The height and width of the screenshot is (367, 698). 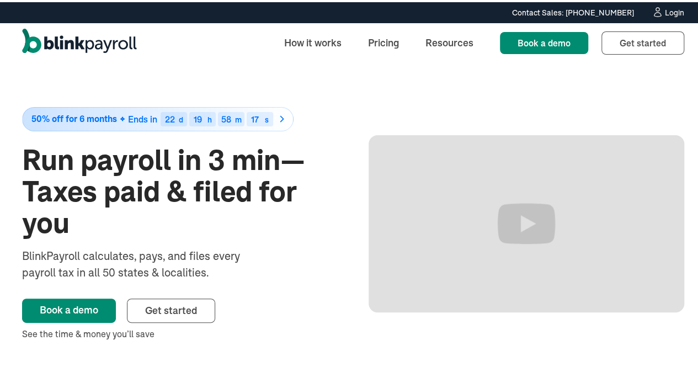 What do you see at coordinates (74, 116) in the screenshot?
I see `span: 50% off for 6 months` at bounding box center [74, 116].